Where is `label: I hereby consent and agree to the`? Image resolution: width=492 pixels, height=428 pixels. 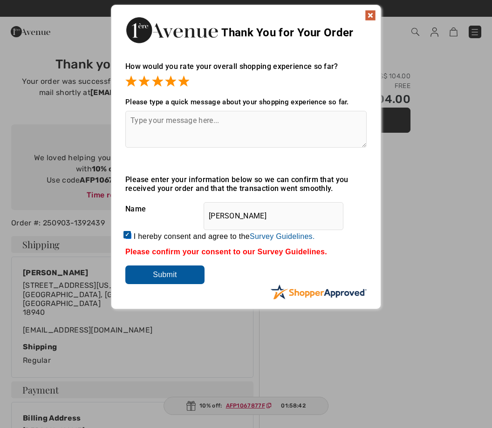 label: I hereby consent and agree to the is located at coordinates (224, 237).